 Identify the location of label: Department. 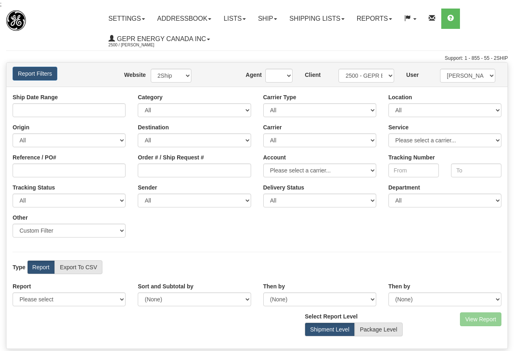
(404, 187).